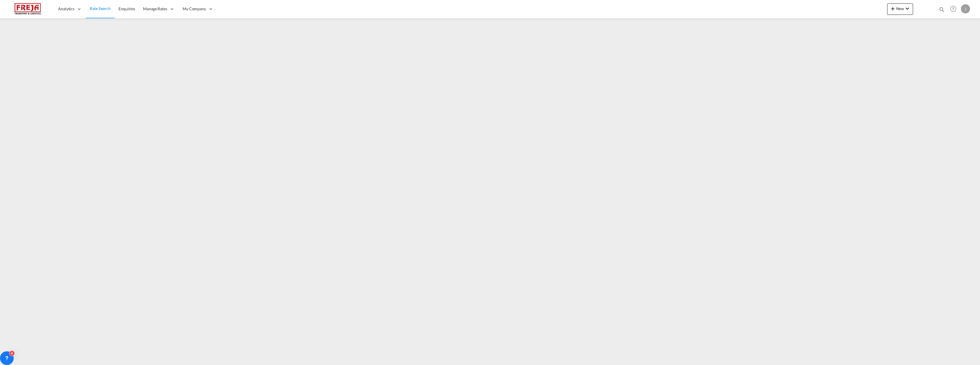 This screenshot has height=365, width=980. Describe the element at coordinates (953, 9) in the screenshot. I see `span: Help` at that location.